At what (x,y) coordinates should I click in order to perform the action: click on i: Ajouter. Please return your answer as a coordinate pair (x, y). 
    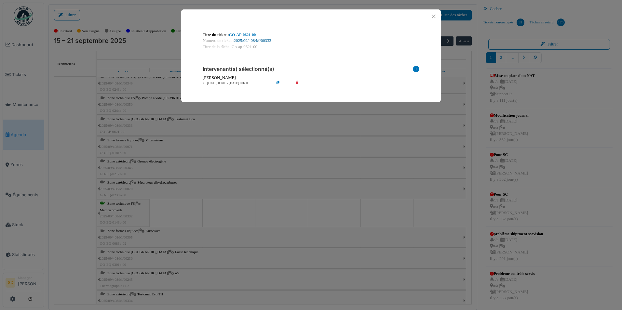
    Looking at the image, I should click on (416, 70).